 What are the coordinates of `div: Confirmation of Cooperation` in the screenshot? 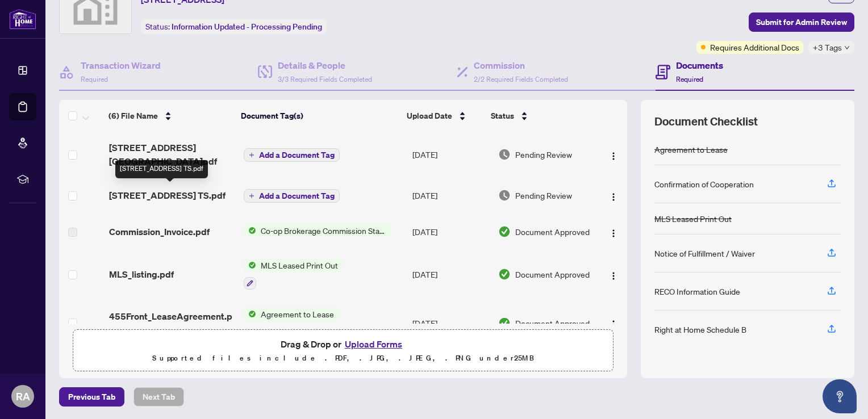 It's located at (704, 184).